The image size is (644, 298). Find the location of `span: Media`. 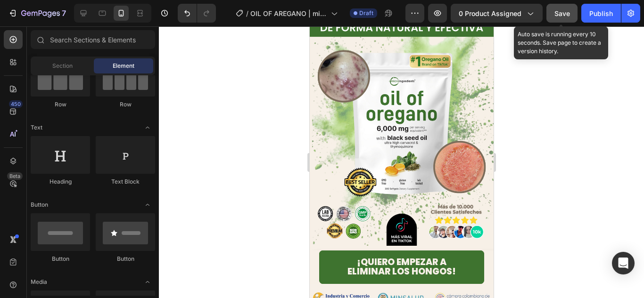

span: Media is located at coordinates (38, 282).